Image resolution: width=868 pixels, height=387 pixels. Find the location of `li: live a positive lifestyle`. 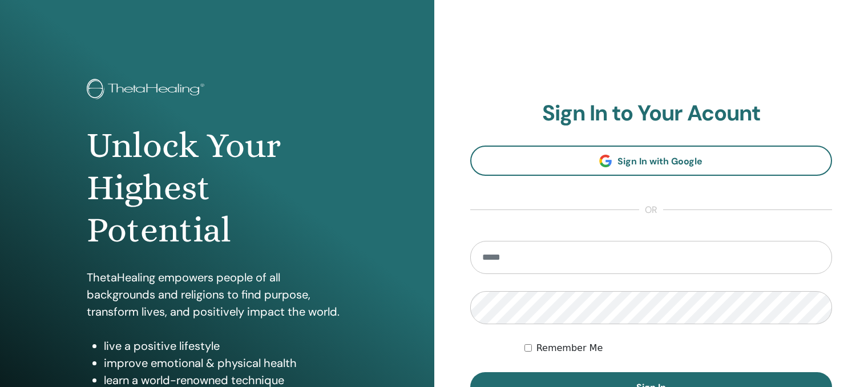

li: live a positive lifestyle is located at coordinates (226, 346).